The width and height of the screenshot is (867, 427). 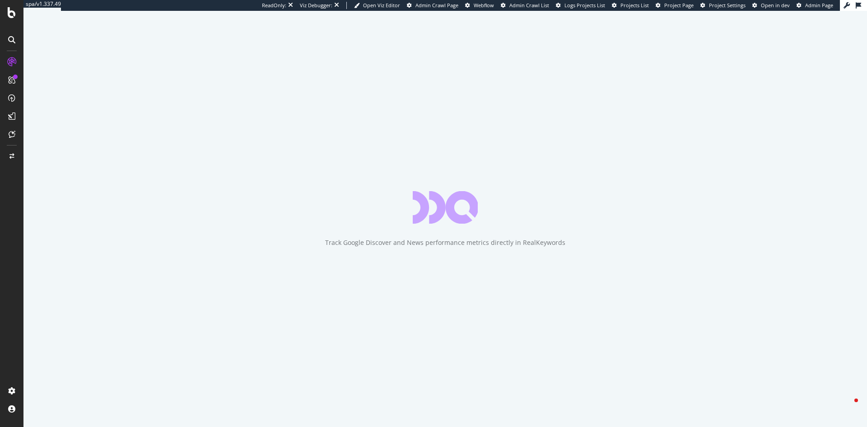 I want to click on div: Viz Debugger:, so click(x=316, y=5).